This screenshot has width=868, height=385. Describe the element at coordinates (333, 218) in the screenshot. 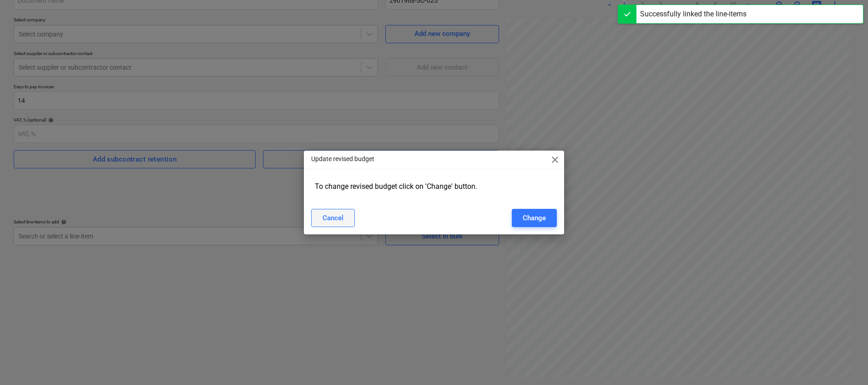

I see `div: Cancel` at that location.